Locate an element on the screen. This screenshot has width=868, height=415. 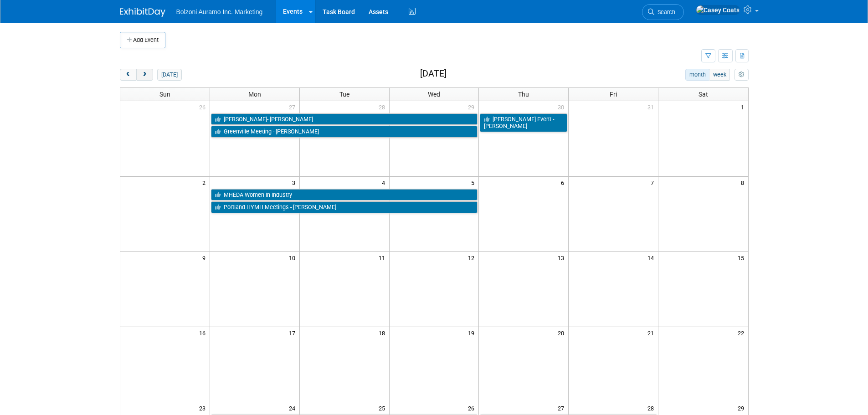
span: 14 is located at coordinates (652, 257).